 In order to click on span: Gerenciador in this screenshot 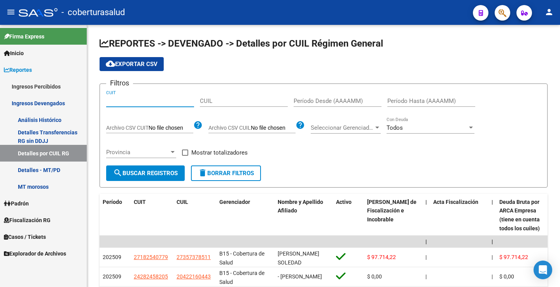, I will do `click(235, 202)`.